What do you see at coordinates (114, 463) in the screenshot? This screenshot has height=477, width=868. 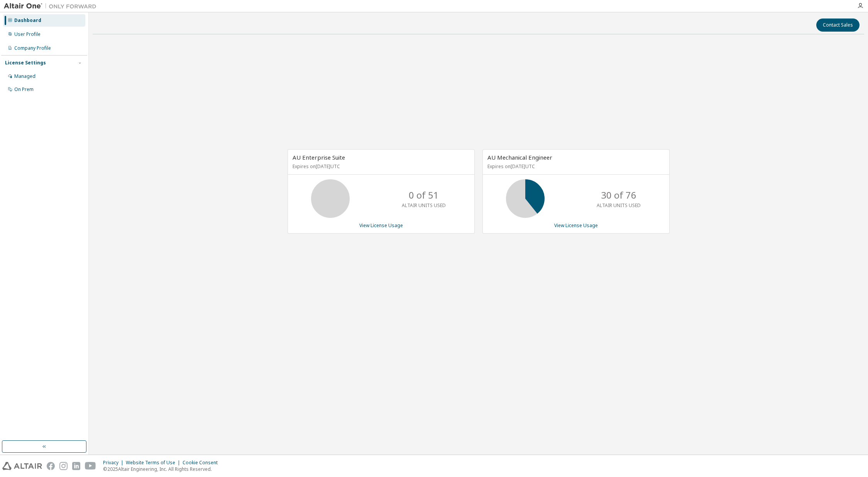 I see `div: Privacy` at bounding box center [114, 463].